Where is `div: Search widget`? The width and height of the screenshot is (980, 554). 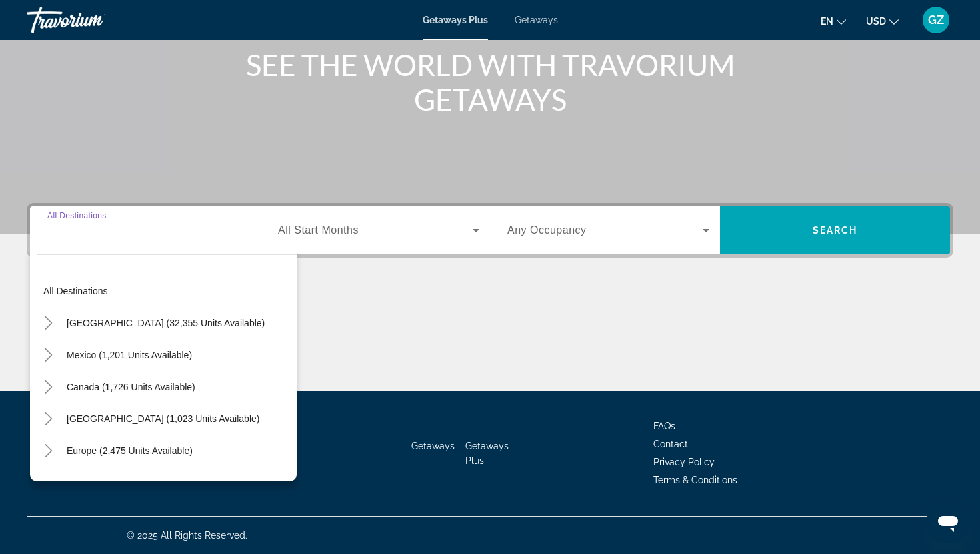 div: Search widget is located at coordinates (490, 230).